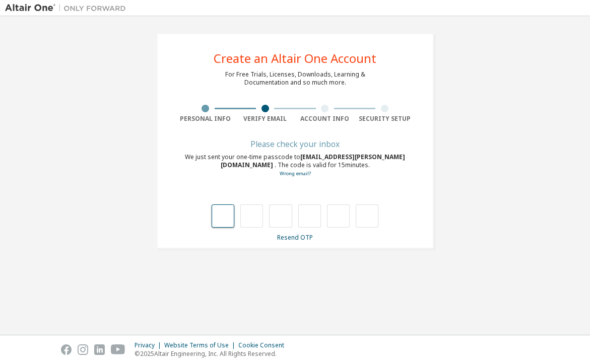 The height and width of the screenshot is (364, 590). What do you see at coordinates (264, 345) in the screenshot?
I see `div: Cookie Consent` at bounding box center [264, 345].